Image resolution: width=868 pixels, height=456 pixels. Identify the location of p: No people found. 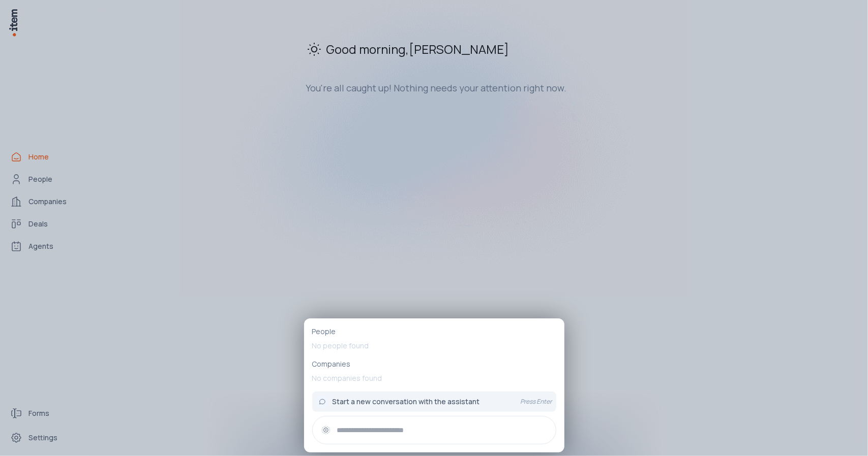
(434, 346).